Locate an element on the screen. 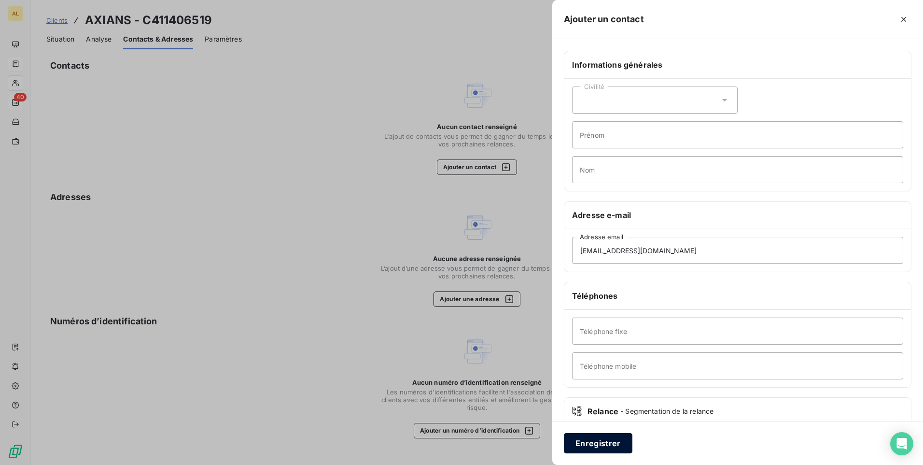  h6: Adresse e-mail is located at coordinates (738, 215).